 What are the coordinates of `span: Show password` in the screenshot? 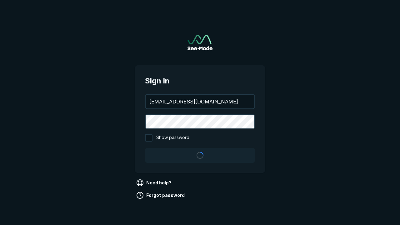 It's located at (173, 138).